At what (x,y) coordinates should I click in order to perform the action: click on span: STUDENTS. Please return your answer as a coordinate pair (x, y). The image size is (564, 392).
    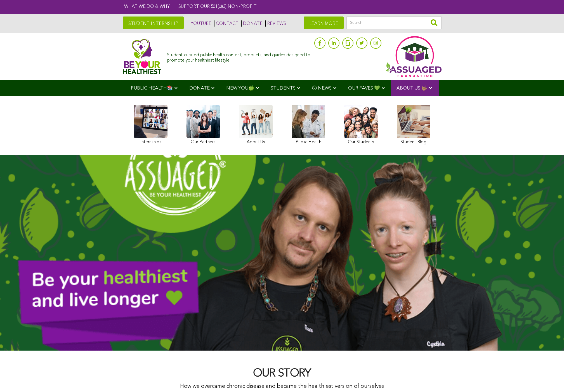
    Looking at the image, I should click on (283, 88).